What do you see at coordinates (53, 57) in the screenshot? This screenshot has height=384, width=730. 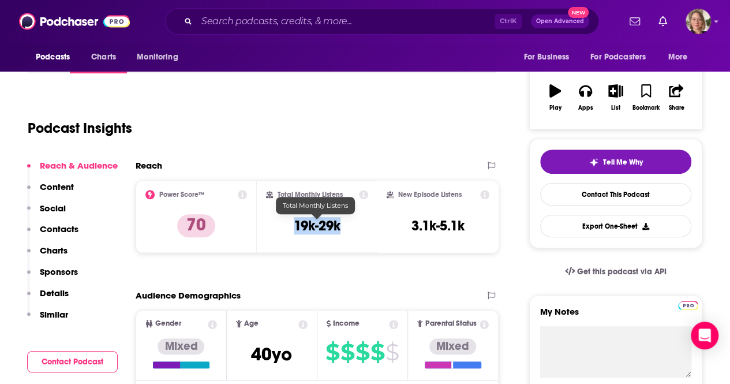 I see `span: Podcasts` at bounding box center [53, 57].